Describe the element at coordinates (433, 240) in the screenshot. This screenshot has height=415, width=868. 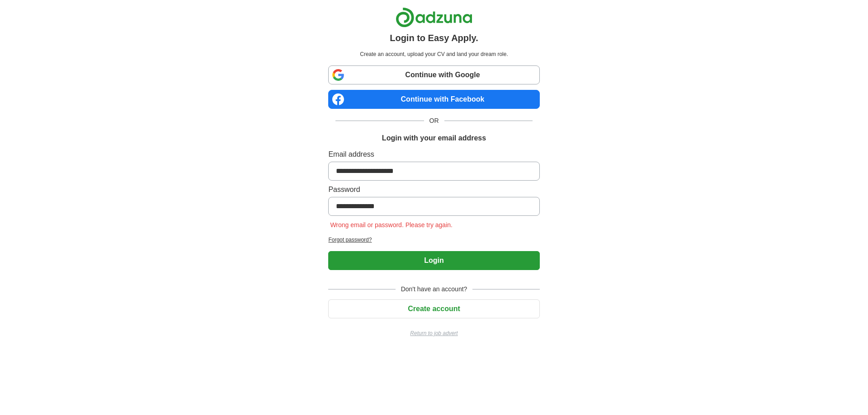
I see `a: Forgot password?` at that location.